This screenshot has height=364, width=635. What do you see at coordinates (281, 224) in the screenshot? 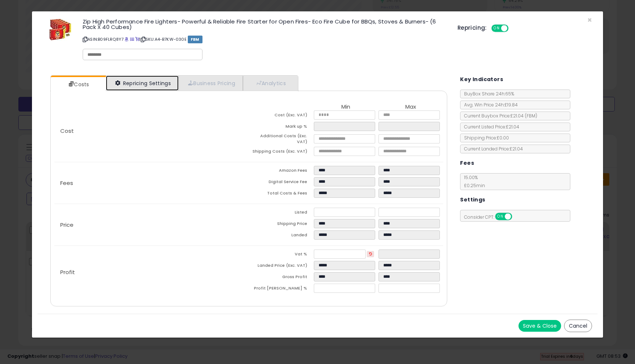
I see `td: Shipping Price` at bounding box center [281, 224].